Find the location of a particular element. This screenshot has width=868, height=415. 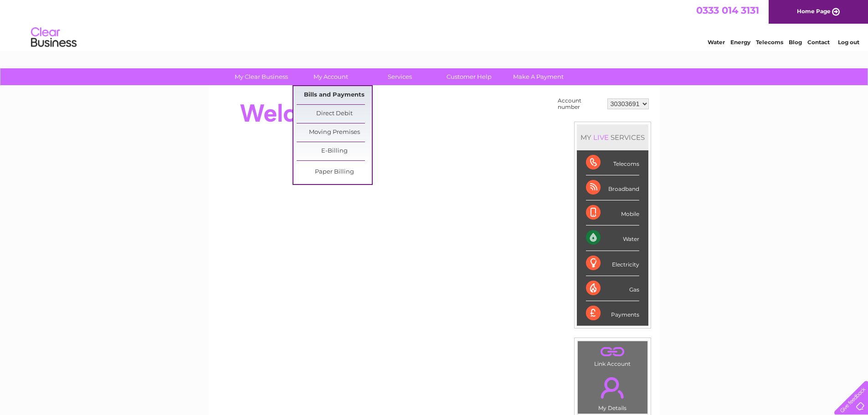

div: Broadband is located at coordinates (613, 187).